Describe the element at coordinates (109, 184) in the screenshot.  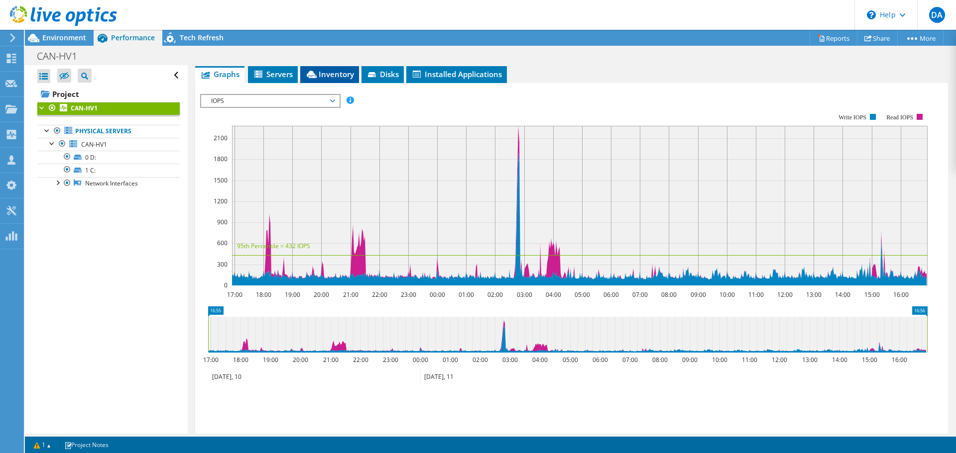
I see `a: Network Interfaces` at that location.